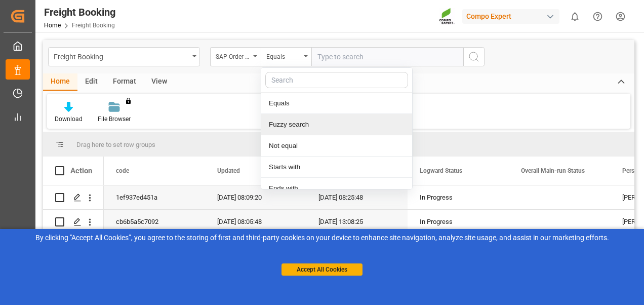  Describe the element at coordinates (575, 16) in the screenshot. I see `button: show 0 new notifications` at that location.